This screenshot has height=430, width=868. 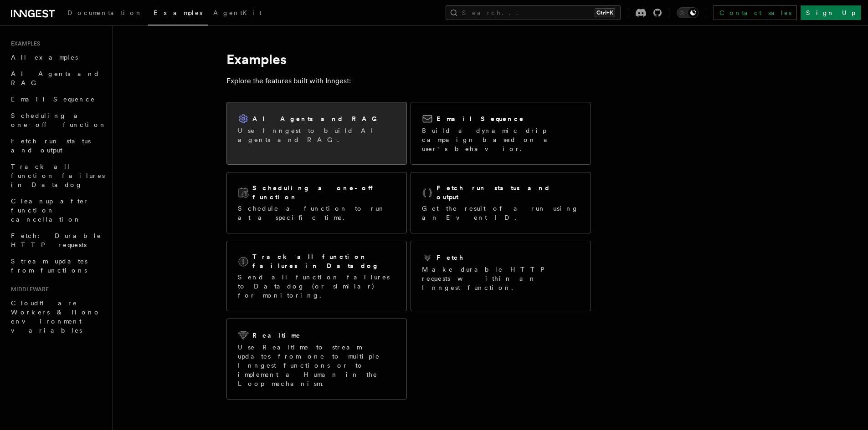 I want to click on h2: Email Sequence, so click(x=480, y=119).